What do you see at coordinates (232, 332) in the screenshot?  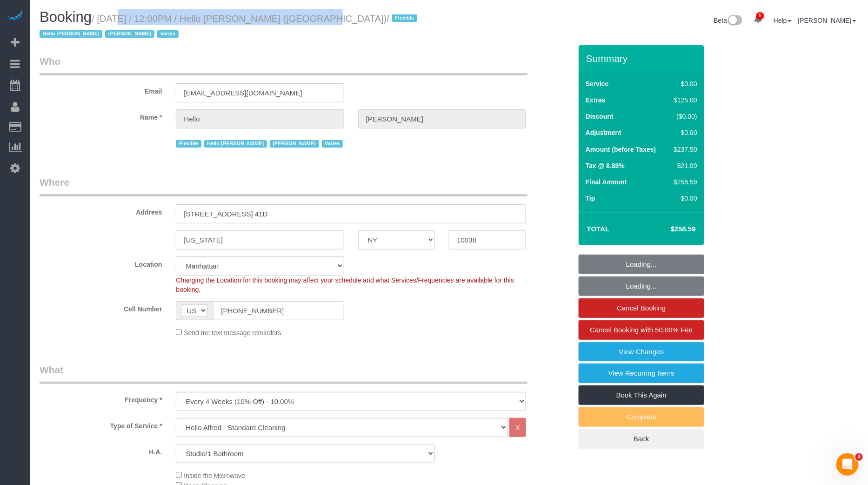 I see `span: Send me text message reminders` at bounding box center [232, 332].